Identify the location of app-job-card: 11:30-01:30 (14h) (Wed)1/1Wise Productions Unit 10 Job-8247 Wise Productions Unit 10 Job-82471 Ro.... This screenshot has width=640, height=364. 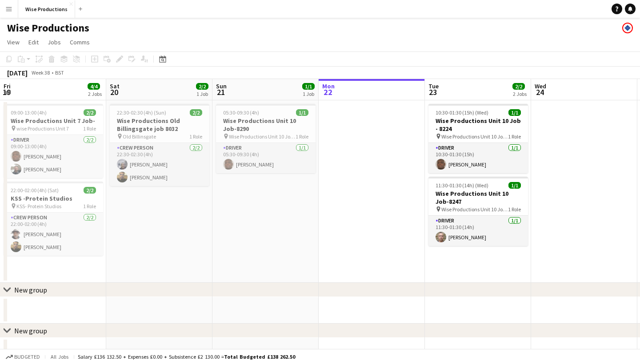
(478, 211).